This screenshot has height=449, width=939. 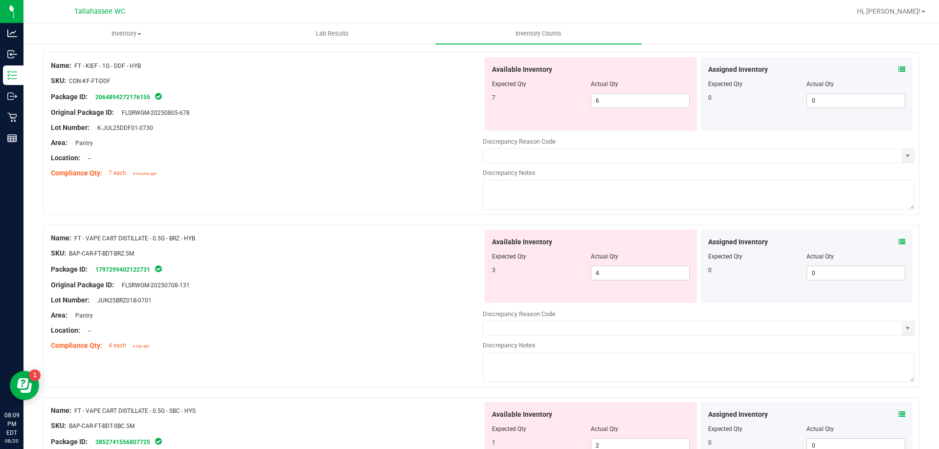 I want to click on span: Inventory, so click(x=126, y=34).